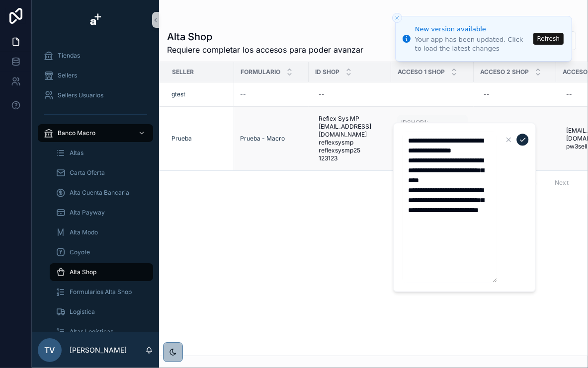 The height and width of the screenshot is (368, 588). What do you see at coordinates (83, 273) in the screenshot?
I see `span: Alta Shop` at bounding box center [83, 273].